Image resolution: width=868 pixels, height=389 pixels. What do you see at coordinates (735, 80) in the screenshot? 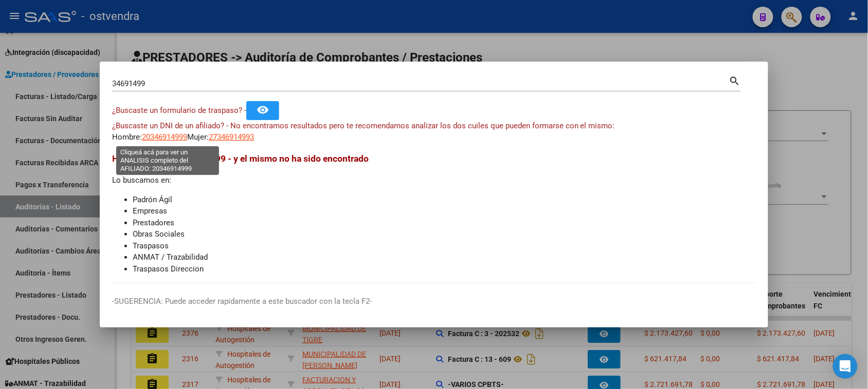
I see `mat-icon: search` at bounding box center [735, 80].